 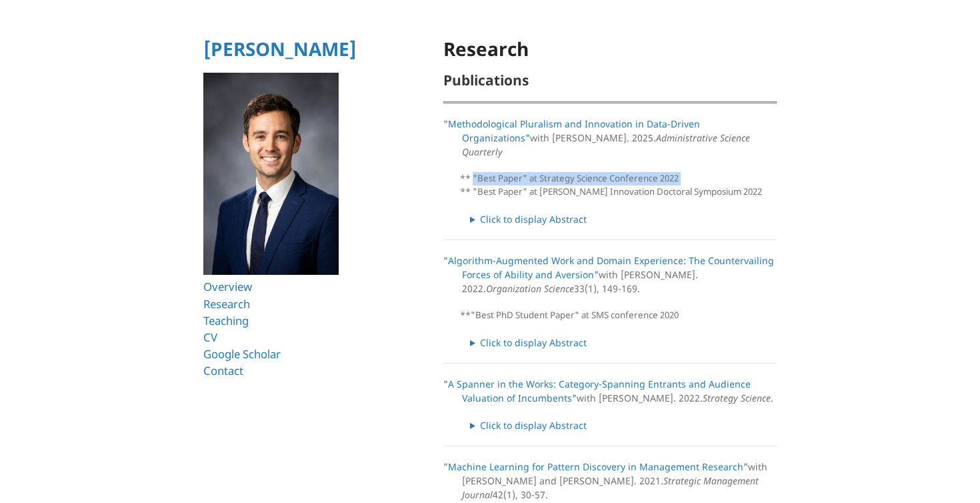 I want to click on a: "Methodological Pluralism and Innovation in Data-Driven Organizations", so click(x=572, y=131).